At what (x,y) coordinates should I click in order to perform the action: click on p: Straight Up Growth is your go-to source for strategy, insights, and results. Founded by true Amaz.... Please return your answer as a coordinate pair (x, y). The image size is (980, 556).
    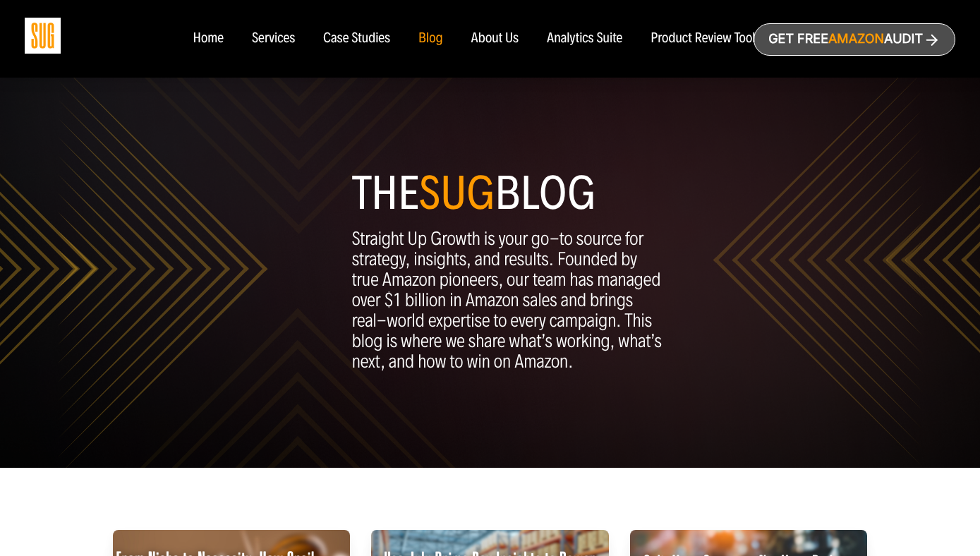
    Looking at the image, I should click on (507, 300).